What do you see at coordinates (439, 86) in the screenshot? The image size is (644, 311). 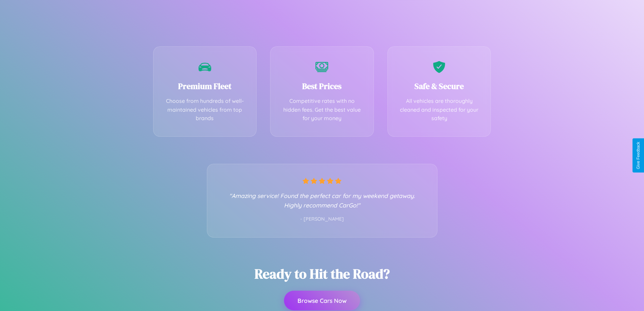 I see `h3: Safe & Secure` at bounding box center [439, 86].